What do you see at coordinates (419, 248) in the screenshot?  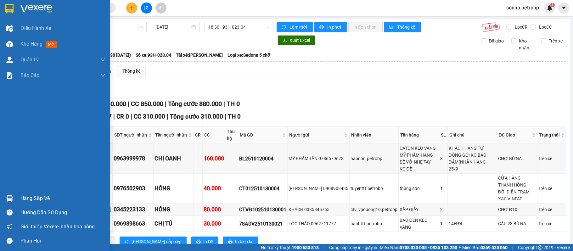 I see `span: Miền Nam` at bounding box center [419, 248].